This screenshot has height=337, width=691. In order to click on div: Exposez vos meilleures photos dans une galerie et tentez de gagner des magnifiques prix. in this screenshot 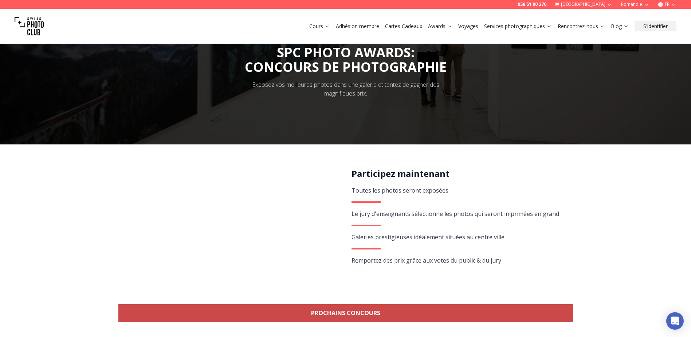, I will do `click(346, 89)`.